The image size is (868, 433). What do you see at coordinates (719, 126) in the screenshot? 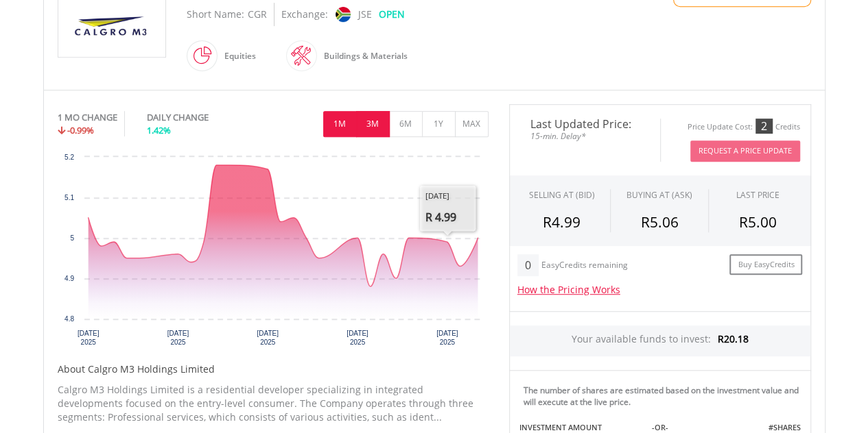
I see `div: Price Update Cost:` at bounding box center [719, 126].